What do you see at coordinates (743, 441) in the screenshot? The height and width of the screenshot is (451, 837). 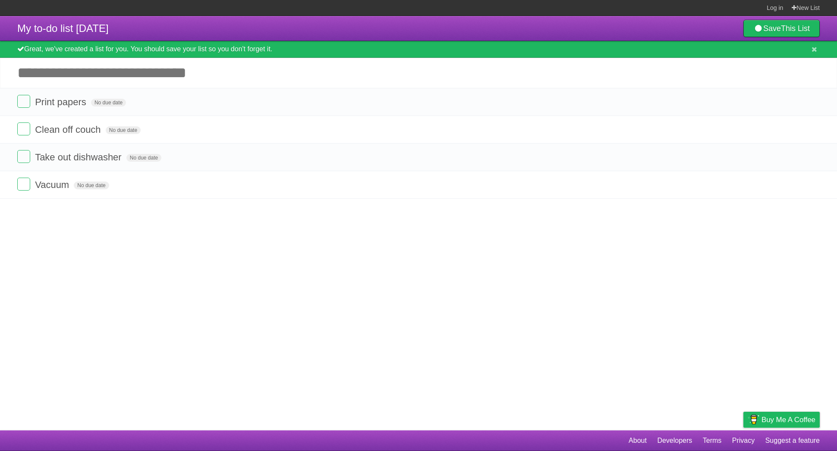 I see `a: Privacy` at bounding box center [743, 441].